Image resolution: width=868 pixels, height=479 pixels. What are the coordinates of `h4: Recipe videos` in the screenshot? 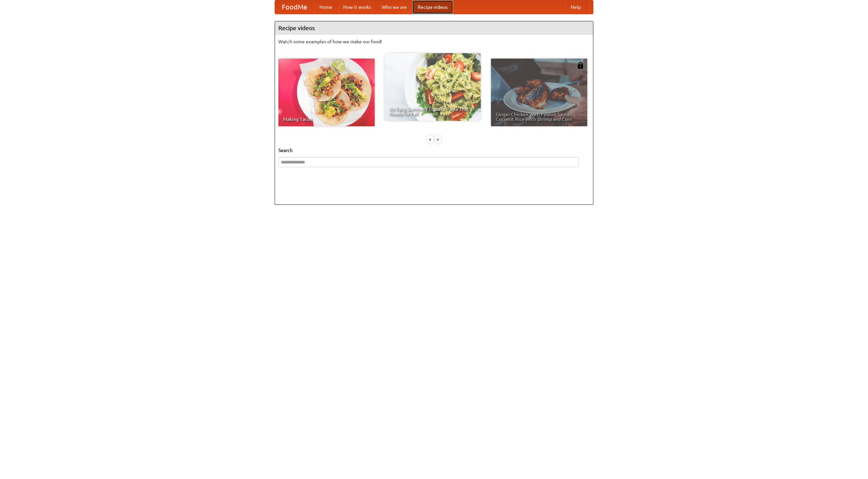 It's located at (434, 28).